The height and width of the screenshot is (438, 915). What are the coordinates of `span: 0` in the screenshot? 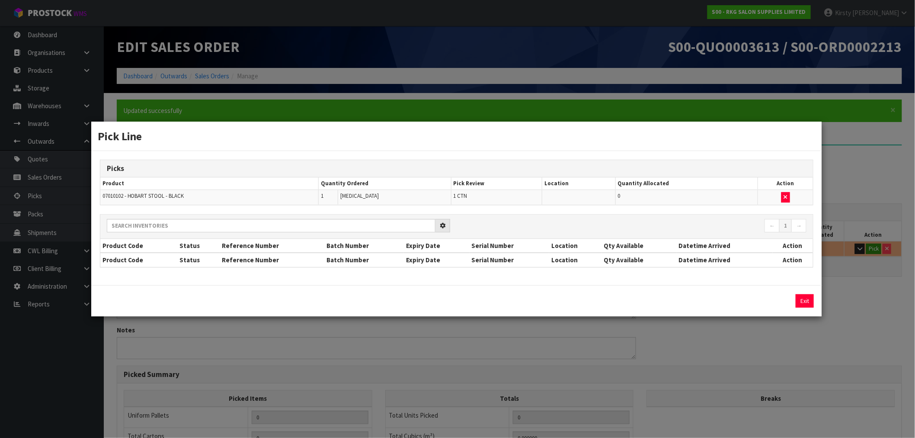 It's located at (619, 195).